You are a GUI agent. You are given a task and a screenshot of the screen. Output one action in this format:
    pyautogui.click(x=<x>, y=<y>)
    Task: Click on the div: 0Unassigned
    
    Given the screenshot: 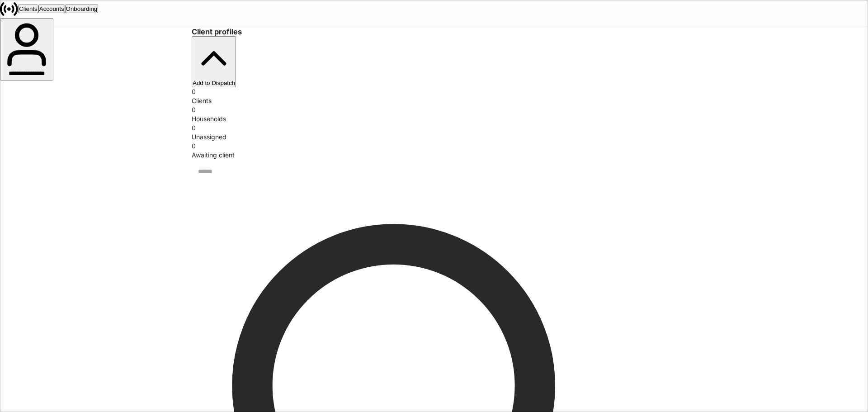 What is the action you would take?
    pyautogui.click(x=434, y=133)
    